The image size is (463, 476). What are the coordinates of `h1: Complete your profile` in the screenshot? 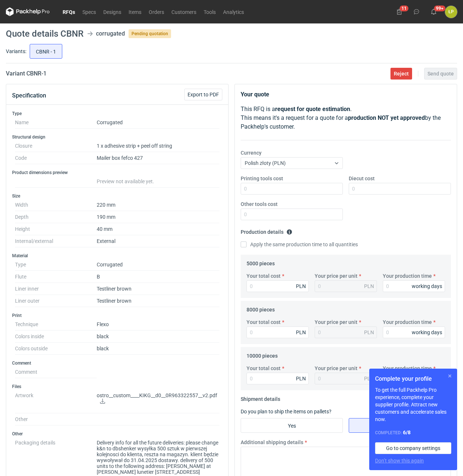 It's located at (414, 379).